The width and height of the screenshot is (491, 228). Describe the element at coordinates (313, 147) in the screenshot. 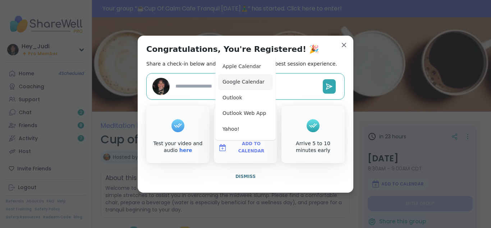

I see `div: Arrive 5 to 10 minutes early` at that location.